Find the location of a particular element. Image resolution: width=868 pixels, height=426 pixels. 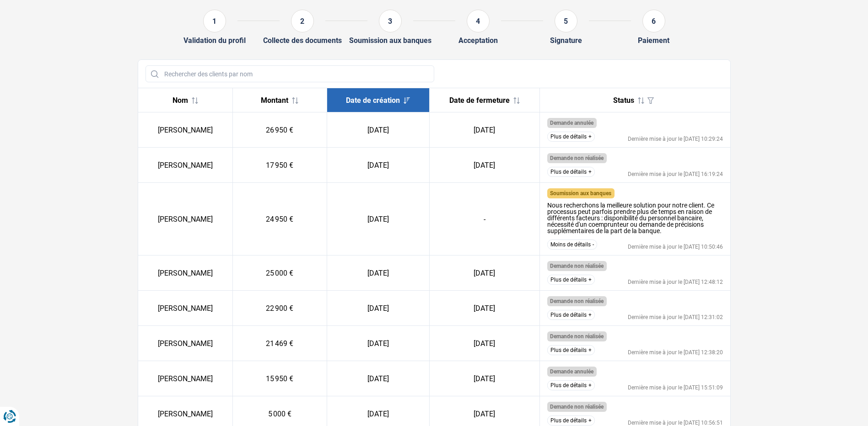

div: 4 is located at coordinates (478, 21).